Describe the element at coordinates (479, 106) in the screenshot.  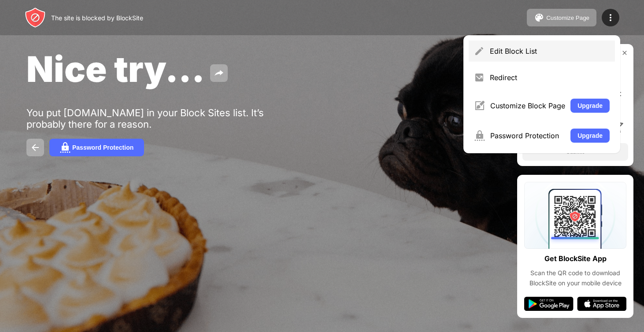
I see `img: menu-customize.svg` at that location.